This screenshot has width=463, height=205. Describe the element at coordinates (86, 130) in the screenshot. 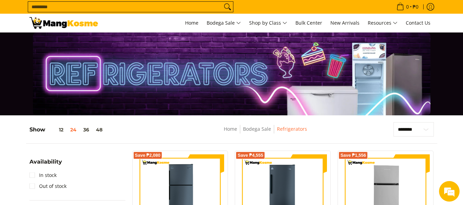

I see `button: 36` at that location.